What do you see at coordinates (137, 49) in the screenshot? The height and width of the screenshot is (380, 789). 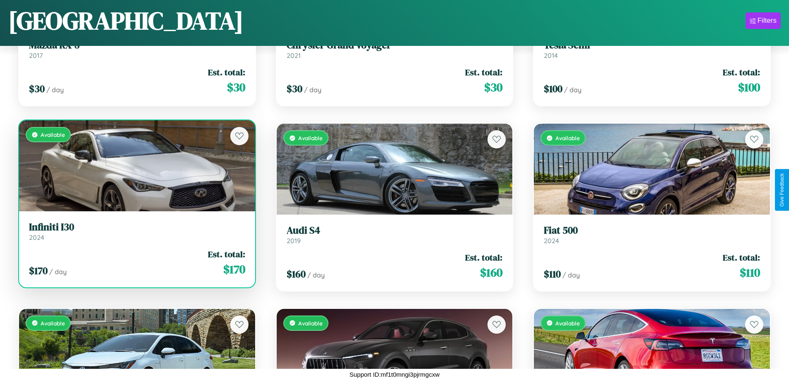 I see `a: Mazda RX-82017` at bounding box center [137, 49].